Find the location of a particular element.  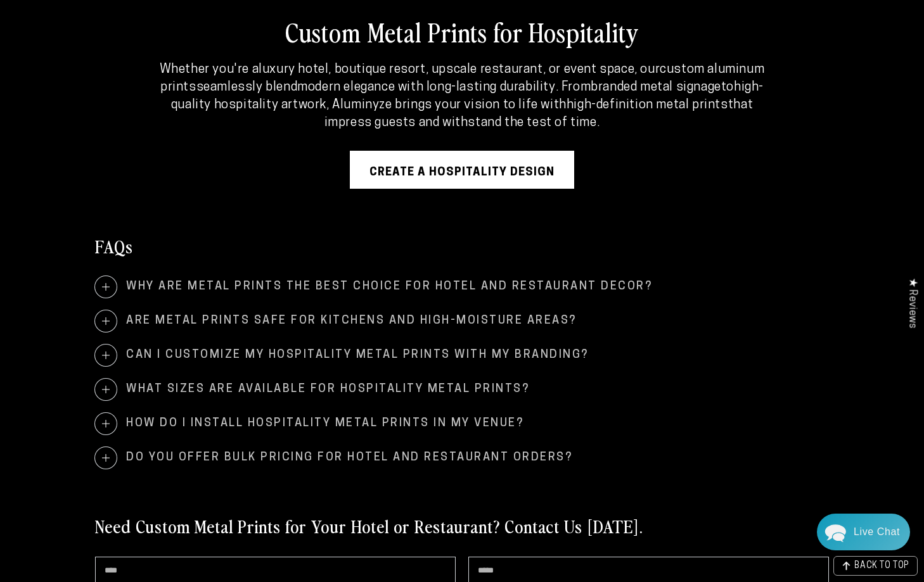

span: What sizes are available for hospitality metal prints? is located at coordinates (462, 389).